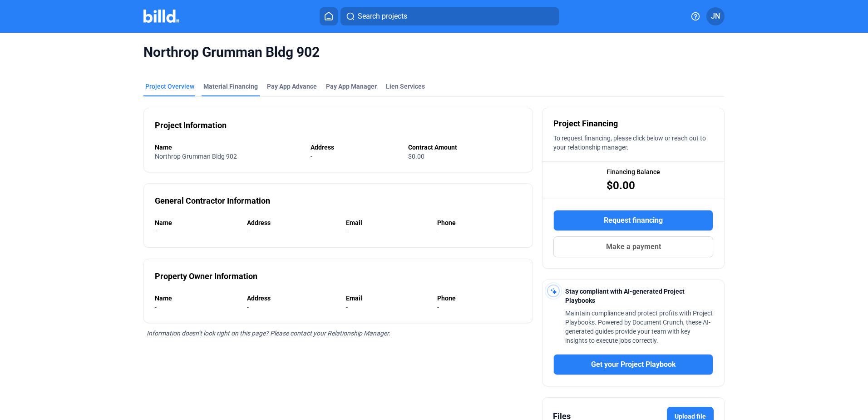  I want to click on span: Project Financing, so click(586, 124).